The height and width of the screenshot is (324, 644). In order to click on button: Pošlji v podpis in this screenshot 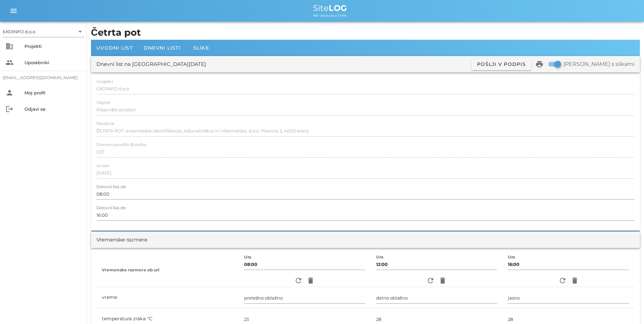, I will do `click(501, 64)`.